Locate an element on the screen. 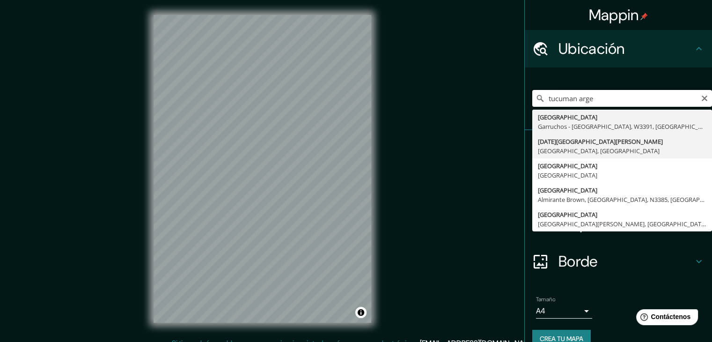 The width and height of the screenshot is (712, 342). div: A4 is located at coordinates (564, 311).